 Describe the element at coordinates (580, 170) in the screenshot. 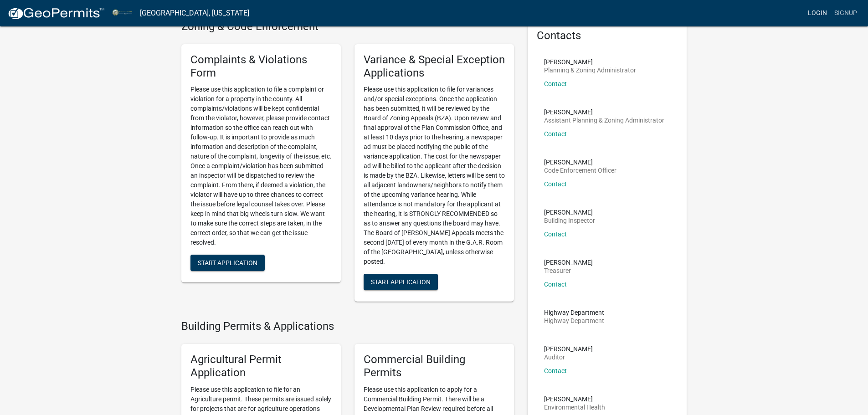

I see `p: Code Enforcement Officer` at that location.